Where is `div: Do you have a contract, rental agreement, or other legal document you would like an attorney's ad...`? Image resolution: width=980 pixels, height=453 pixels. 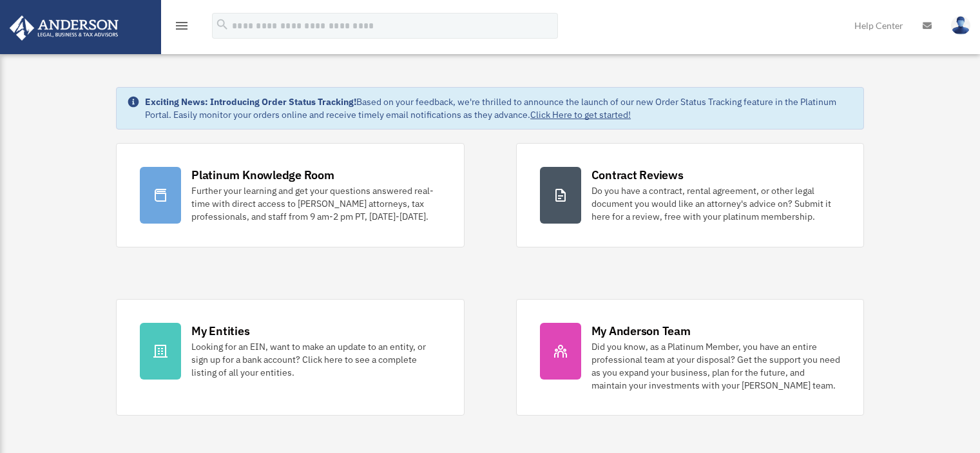
div: Do you have a contract, rental agreement, or other legal document you would like an attorney's ad... is located at coordinates (716, 204).